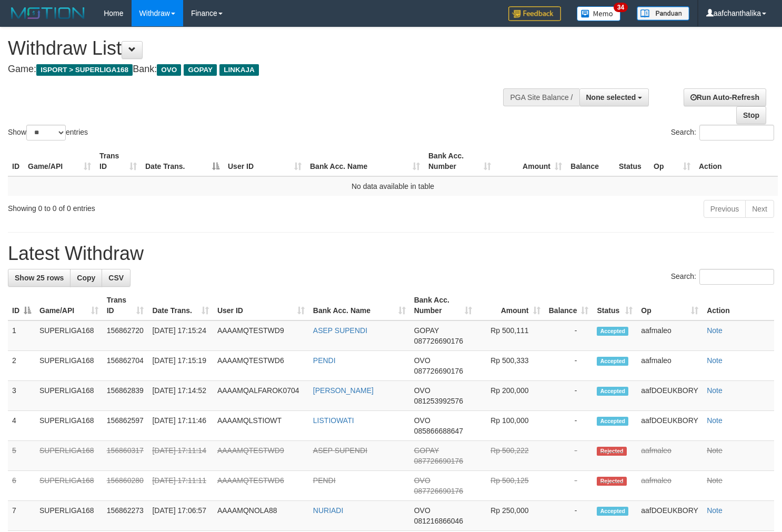  Describe the element at coordinates (438, 431) in the screenshot. I see `span: Copy 085866688647 to clipboard` at that location.